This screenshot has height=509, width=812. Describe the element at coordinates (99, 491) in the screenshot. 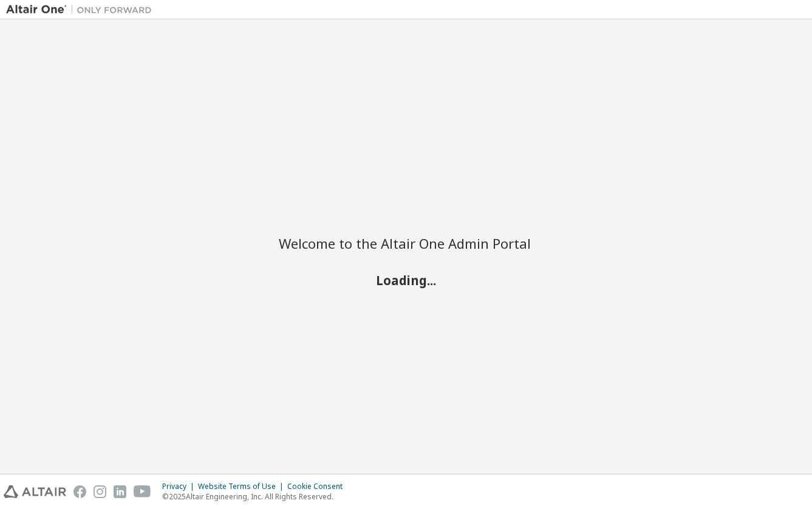

I see `img: instagram.svg` at that location.